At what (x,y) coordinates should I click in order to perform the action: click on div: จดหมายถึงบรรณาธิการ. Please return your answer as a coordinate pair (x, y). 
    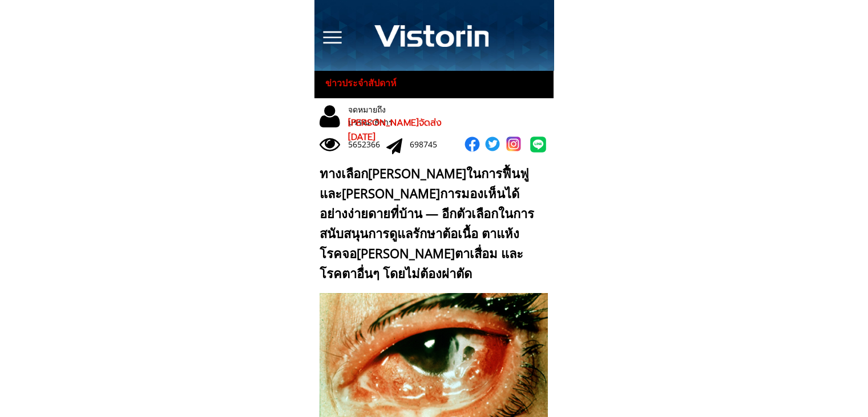
    Looking at the image, I should click on (389, 116).